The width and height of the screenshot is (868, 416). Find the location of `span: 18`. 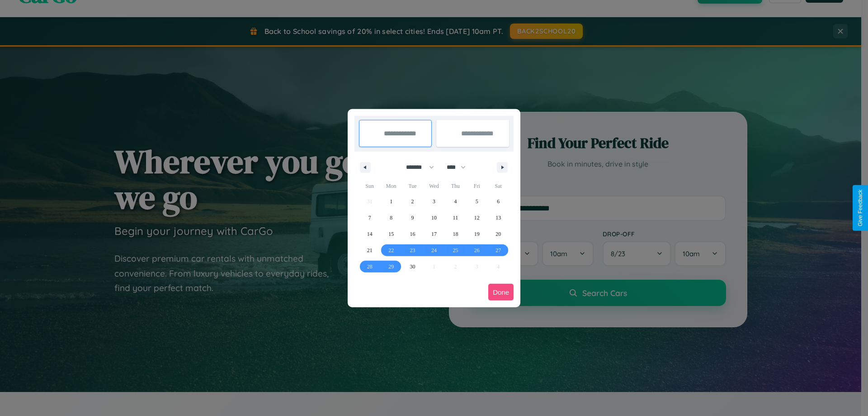

span: 18 is located at coordinates (455, 234).